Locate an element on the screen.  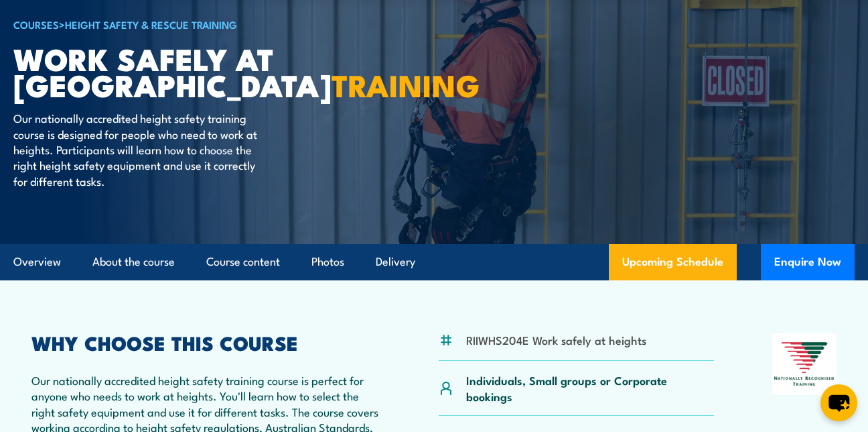
a: Course content is located at coordinates (243, 261).